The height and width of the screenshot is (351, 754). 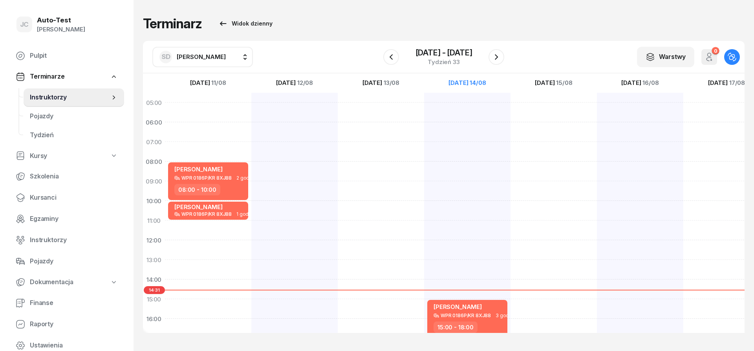 I want to click on div: 15:00 - 18:00, so click(x=455, y=327).